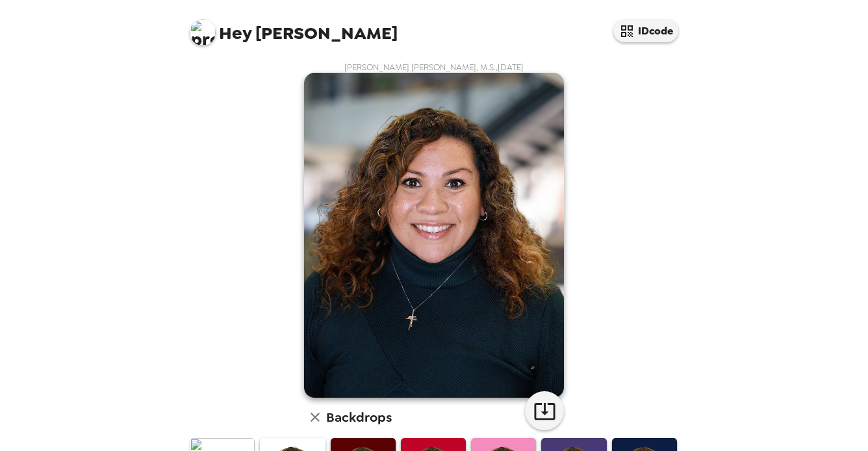  I want to click on button: IDcode, so click(646, 31).